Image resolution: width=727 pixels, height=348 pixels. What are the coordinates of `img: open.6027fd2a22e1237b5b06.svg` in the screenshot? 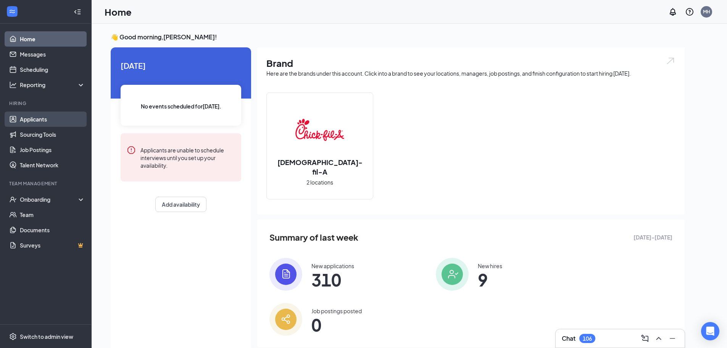 It's located at (671, 61).